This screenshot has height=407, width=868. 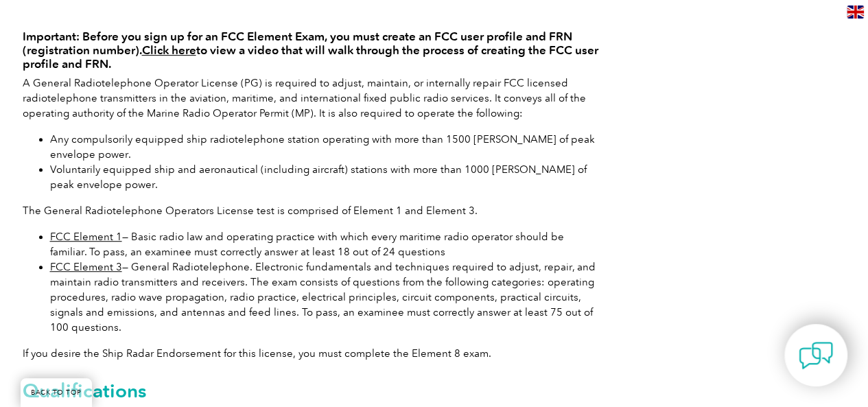 What do you see at coordinates (311, 353) in the screenshot?
I see `p: If you desire the Ship Radar Endorsement for this license, you must complete the Element 8 exam.` at bounding box center [311, 353].